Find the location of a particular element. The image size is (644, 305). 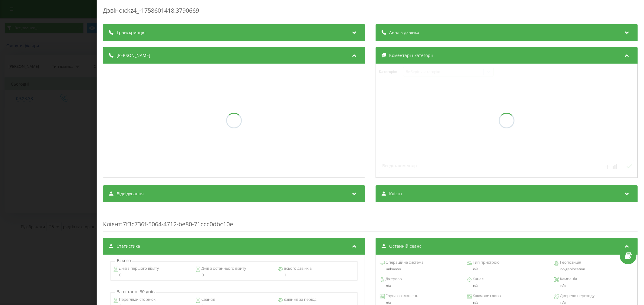

div: unknown is located at coordinates (419, 269).